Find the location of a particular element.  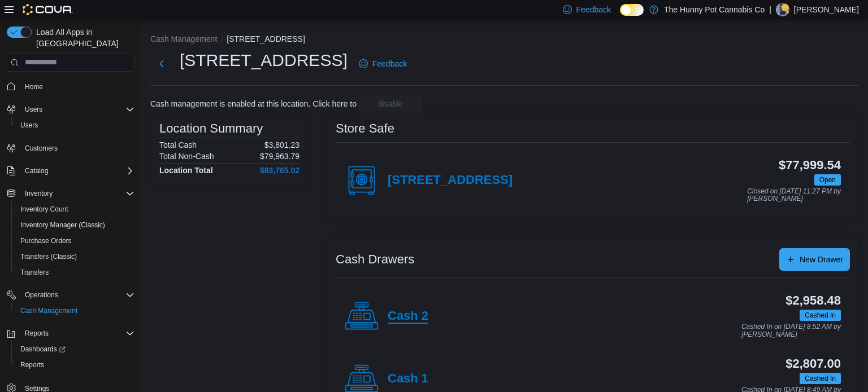

button: Next is located at coordinates (162, 64).